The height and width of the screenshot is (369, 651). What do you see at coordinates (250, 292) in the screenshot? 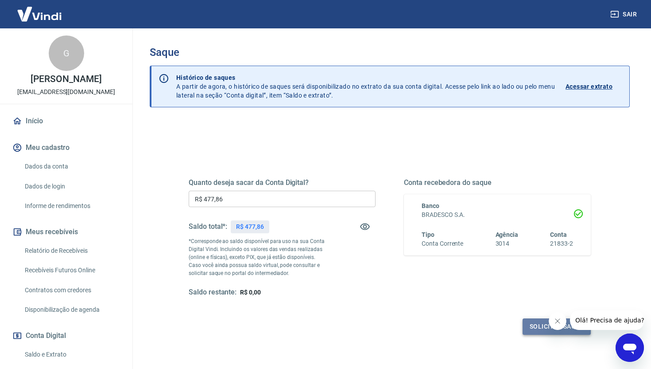
I see `span: R$ 0,00` at bounding box center [250, 292].